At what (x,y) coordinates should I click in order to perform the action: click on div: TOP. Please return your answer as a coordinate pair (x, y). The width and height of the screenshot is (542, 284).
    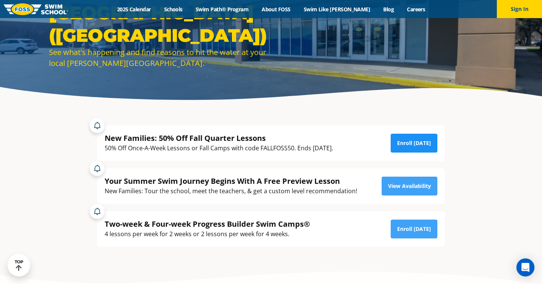
    Looking at the image, I should click on (19, 265).